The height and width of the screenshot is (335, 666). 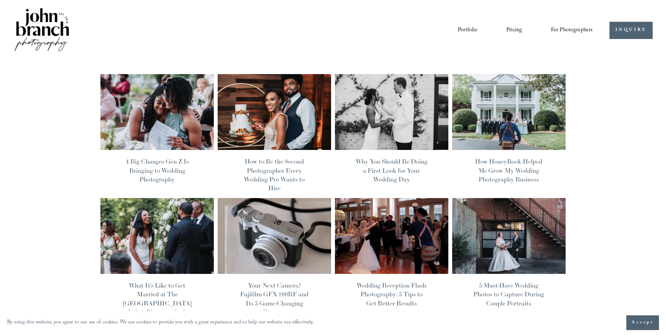 I want to click on a: Portfolio, so click(x=468, y=30).